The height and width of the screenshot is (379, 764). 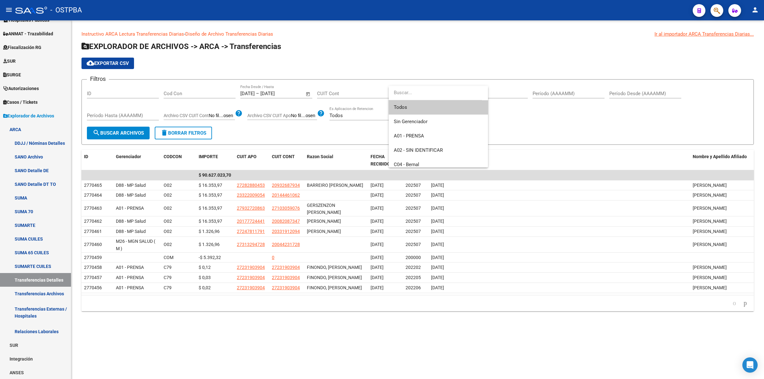 What do you see at coordinates (418, 150) in the screenshot?
I see `span: A02 - SIN IDENTIFICAR` at bounding box center [418, 150].